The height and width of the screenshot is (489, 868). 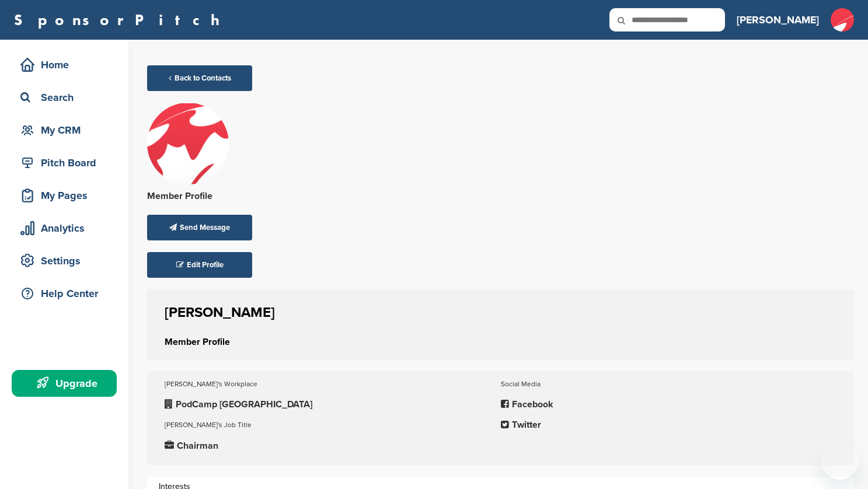 What do you see at coordinates (120, 20) in the screenshot?
I see `a: SponsorPitch` at bounding box center [120, 20].